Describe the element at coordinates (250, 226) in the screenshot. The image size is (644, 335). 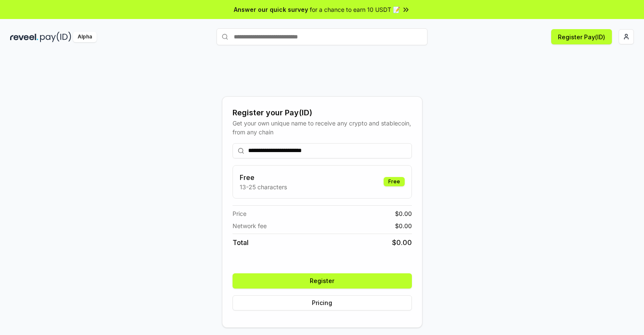
I see `span: Network fee` at that location.